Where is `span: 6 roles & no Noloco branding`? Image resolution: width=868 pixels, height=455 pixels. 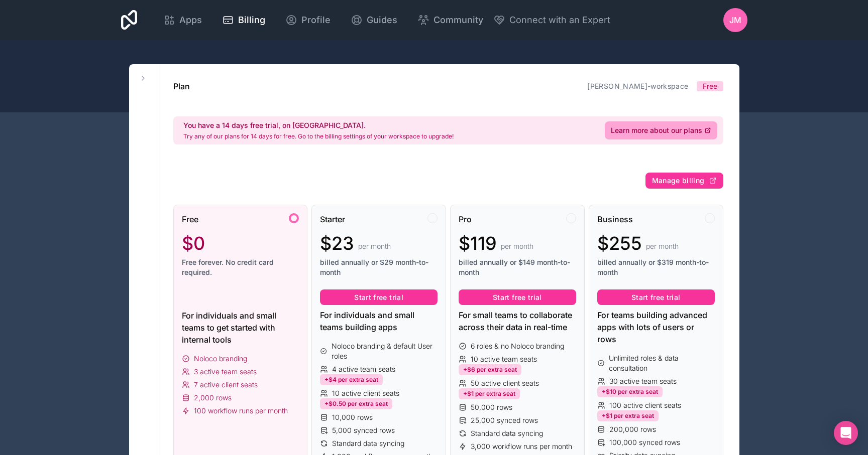 span: 6 roles & no Noloco branding is located at coordinates (517, 346).